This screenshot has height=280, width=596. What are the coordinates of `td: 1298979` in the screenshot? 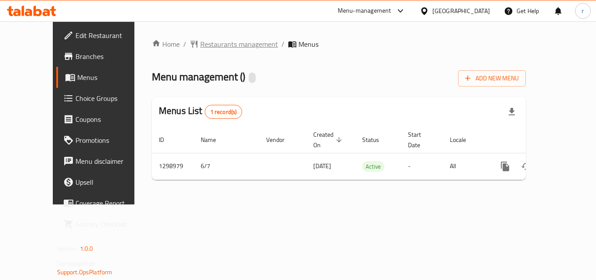 It's located at (173, 166).